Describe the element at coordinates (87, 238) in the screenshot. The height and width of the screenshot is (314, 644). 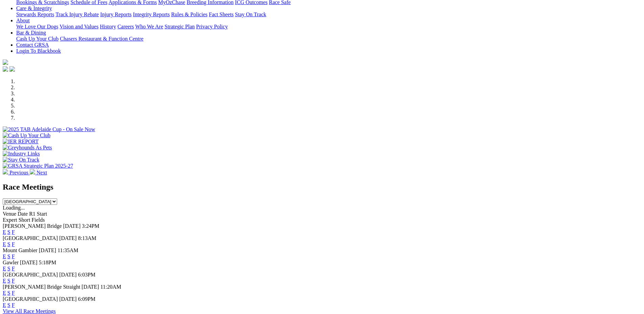
I see `span: 8:13AM` at that location.